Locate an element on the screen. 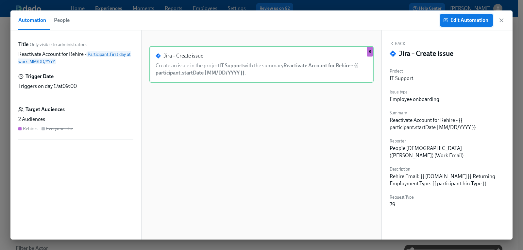 The height and width of the screenshot is (250, 523). div: Rehires is located at coordinates (30, 129).